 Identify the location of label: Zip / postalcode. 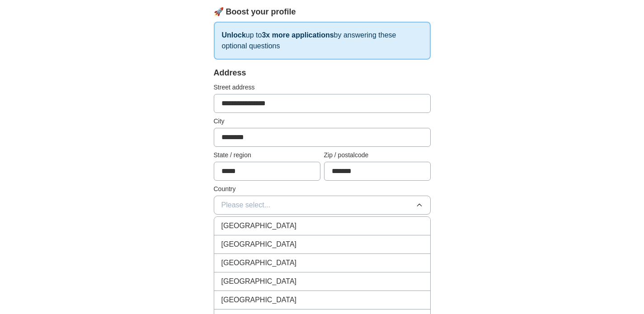
(378, 155).